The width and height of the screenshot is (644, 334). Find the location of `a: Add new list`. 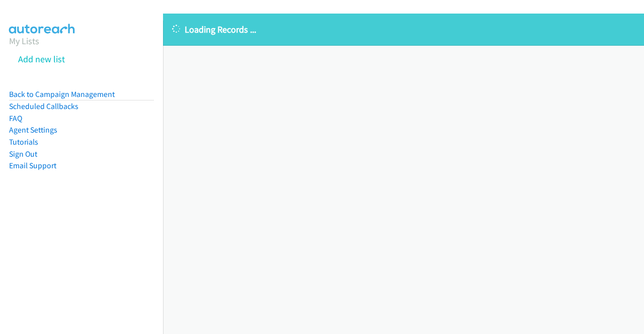

a: Add new list is located at coordinates (41, 59).